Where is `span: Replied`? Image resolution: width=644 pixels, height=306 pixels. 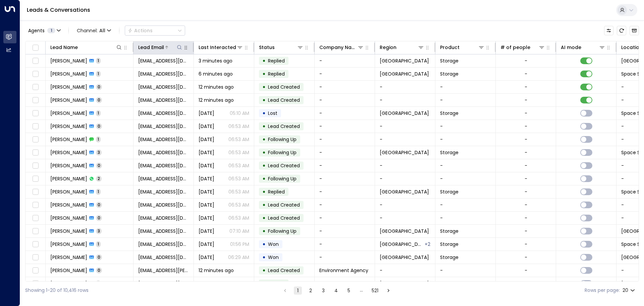
span: Replied is located at coordinates (276, 192).